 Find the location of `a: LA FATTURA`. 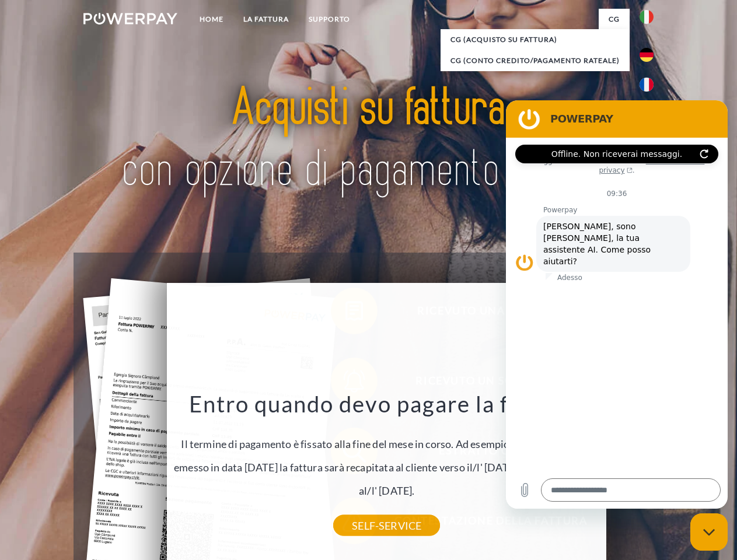

a: LA FATTURA is located at coordinates (266, 19).